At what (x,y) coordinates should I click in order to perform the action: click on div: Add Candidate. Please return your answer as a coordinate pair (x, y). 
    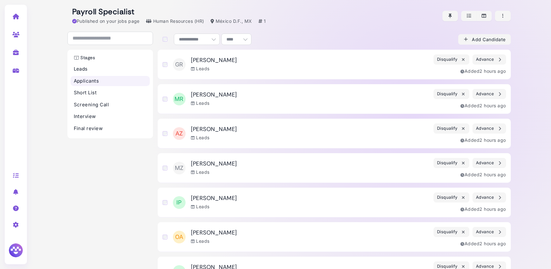
    Looking at the image, I should click on (485, 39).